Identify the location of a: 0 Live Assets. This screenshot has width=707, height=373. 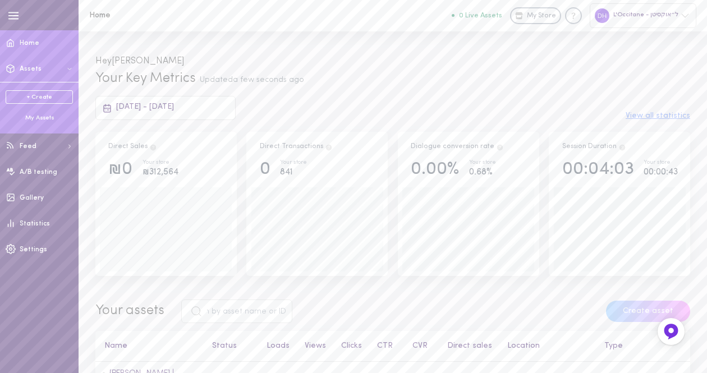
(481, 16).